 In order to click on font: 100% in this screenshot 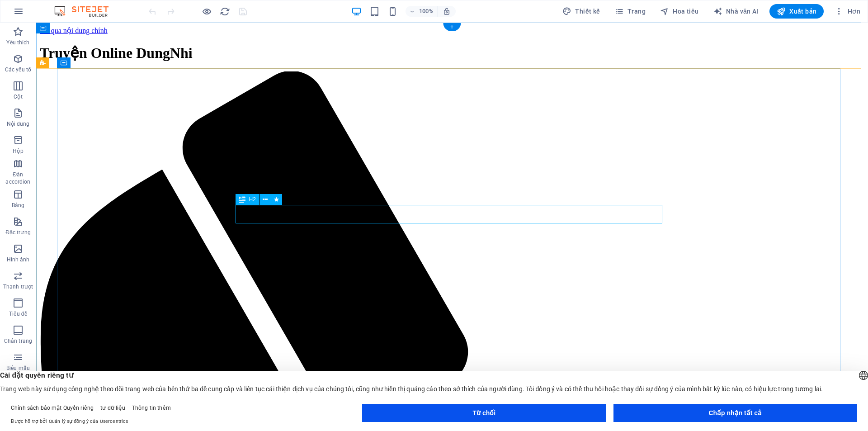, I will do `click(426, 11)`.